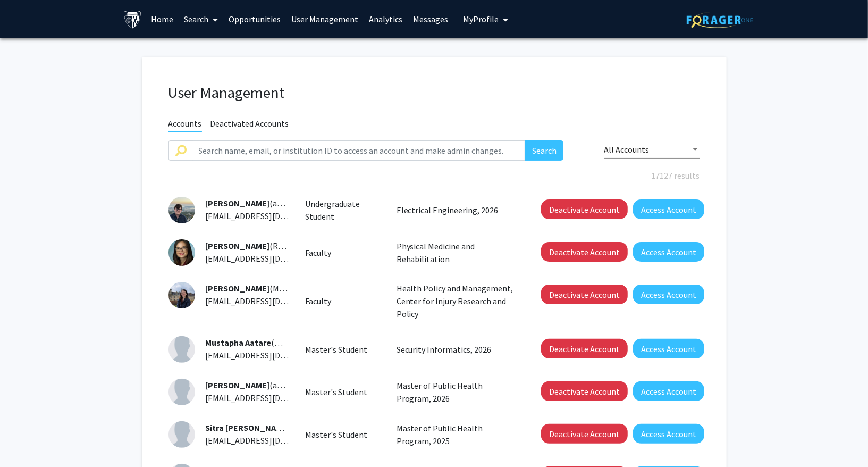  I want to click on p: Master of Public Health Program, 2026, so click(457, 392).